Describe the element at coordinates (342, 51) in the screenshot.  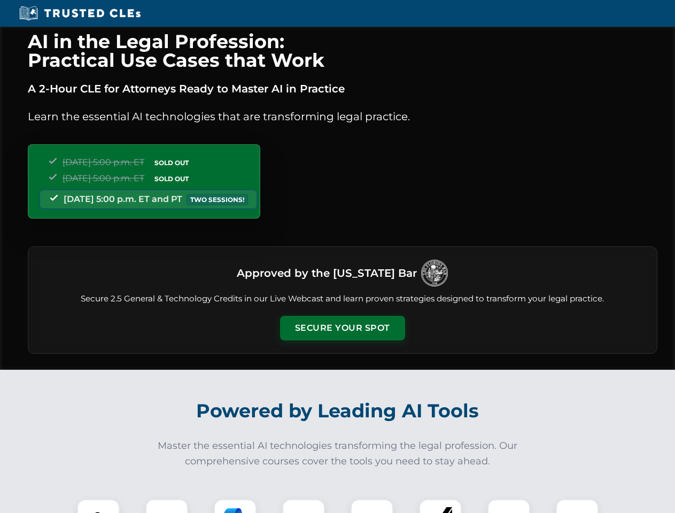
I see `h1: AI in the Legal Profession: Practical Use Cases that Work` at that location.